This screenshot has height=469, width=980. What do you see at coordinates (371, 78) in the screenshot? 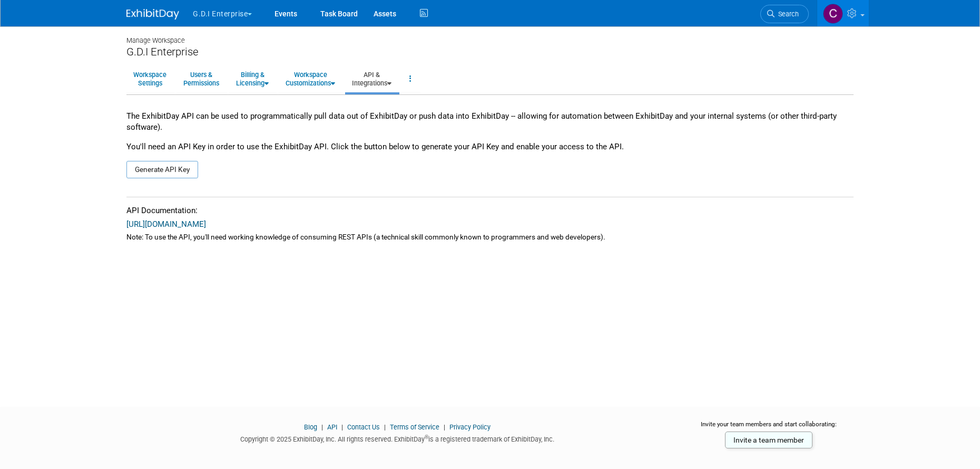
I see `a: API &Integrations` at bounding box center [371, 78].